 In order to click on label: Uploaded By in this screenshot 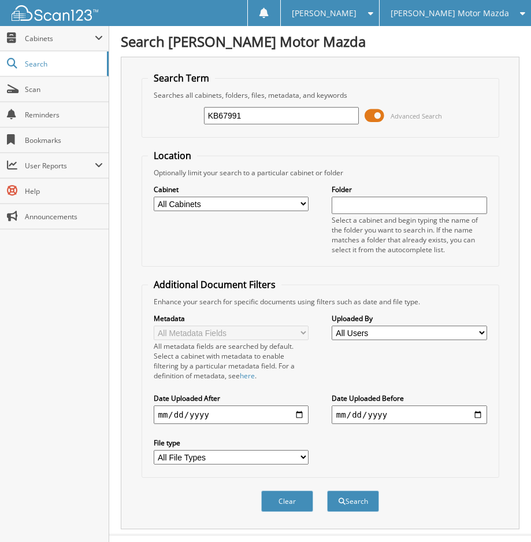, I will do `click(409, 318)`.